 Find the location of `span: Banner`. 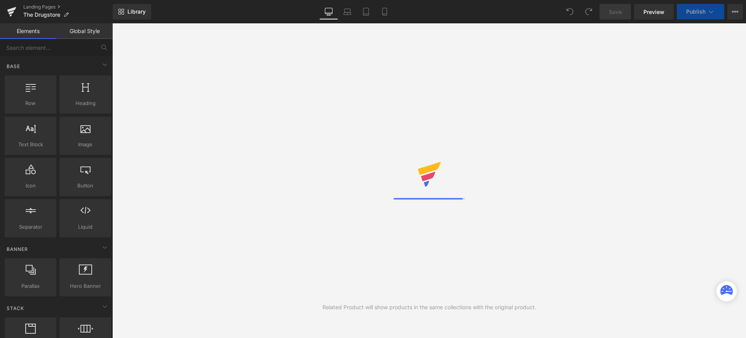

span: Banner is located at coordinates (17, 249).